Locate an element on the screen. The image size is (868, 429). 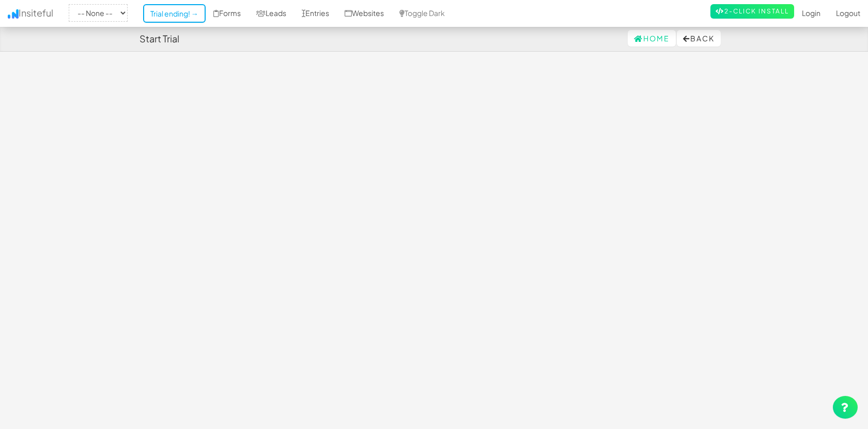
h4: Start Trial is located at coordinates (159, 39).